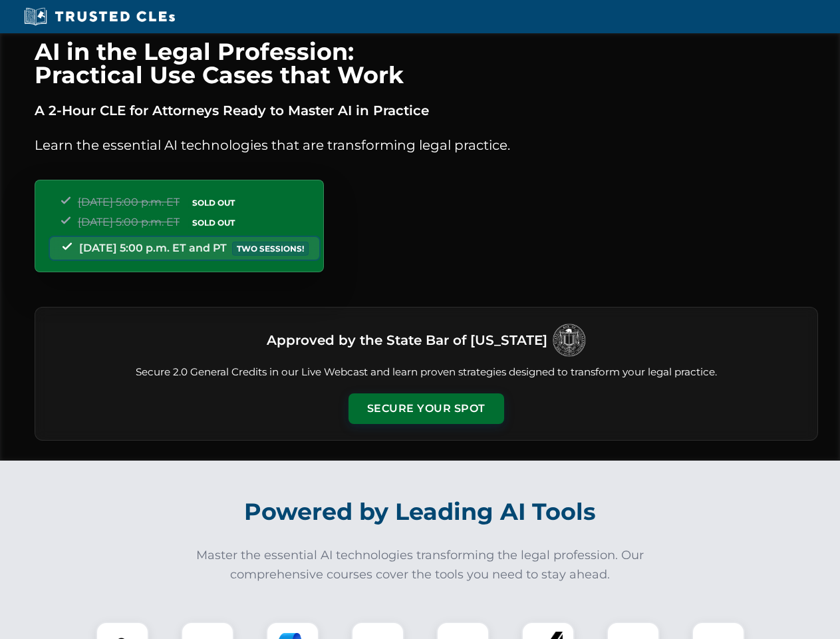  What do you see at coordinates (421, 512) in the screenshot?
I see `h2: Powered by Leading AI Tools` at bounding box center [421, 512].